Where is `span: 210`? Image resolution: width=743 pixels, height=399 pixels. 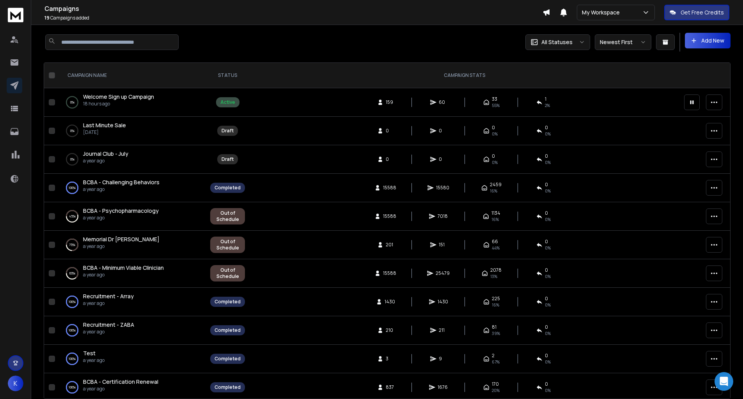 span: 210 is located at coordinates (390, 330).